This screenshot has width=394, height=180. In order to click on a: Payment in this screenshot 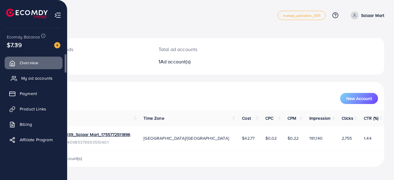, I will do `click(34, 94)`.